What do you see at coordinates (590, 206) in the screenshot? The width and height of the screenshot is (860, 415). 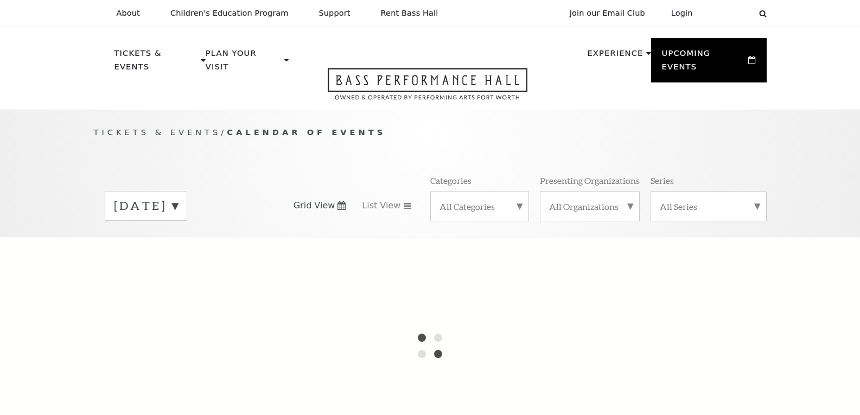 I see `label: All Organizations` at bounding box center [590, 206].